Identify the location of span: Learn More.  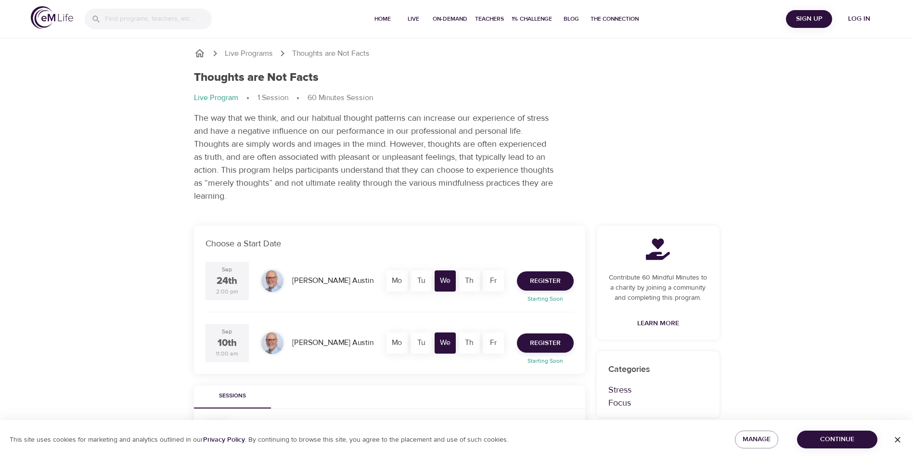
(658, 323).